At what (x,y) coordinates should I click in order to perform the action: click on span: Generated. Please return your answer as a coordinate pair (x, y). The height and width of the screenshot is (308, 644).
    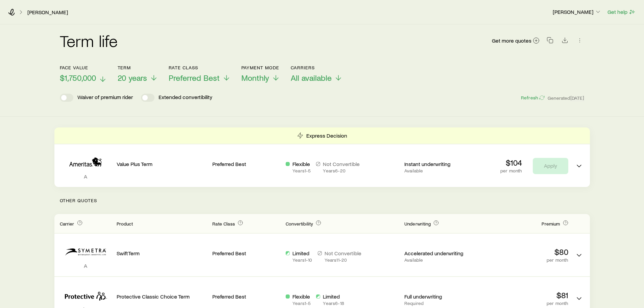
    Looking at the image, I should click on (566, 98).